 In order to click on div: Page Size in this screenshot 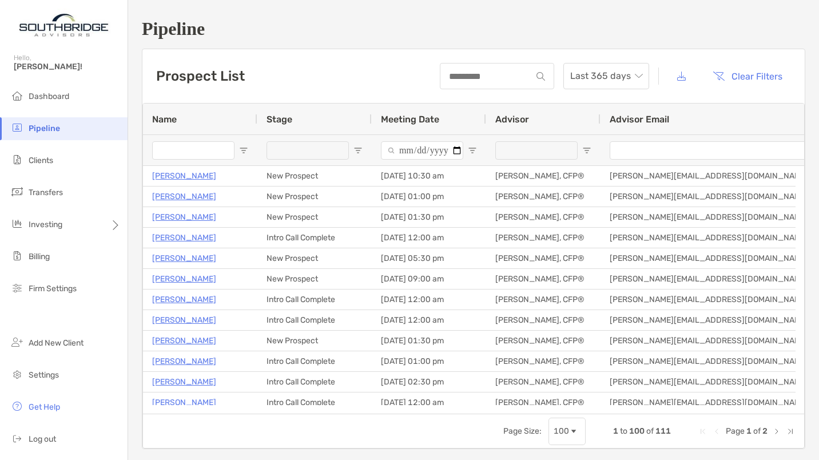, I will do `click(567, 431)`.